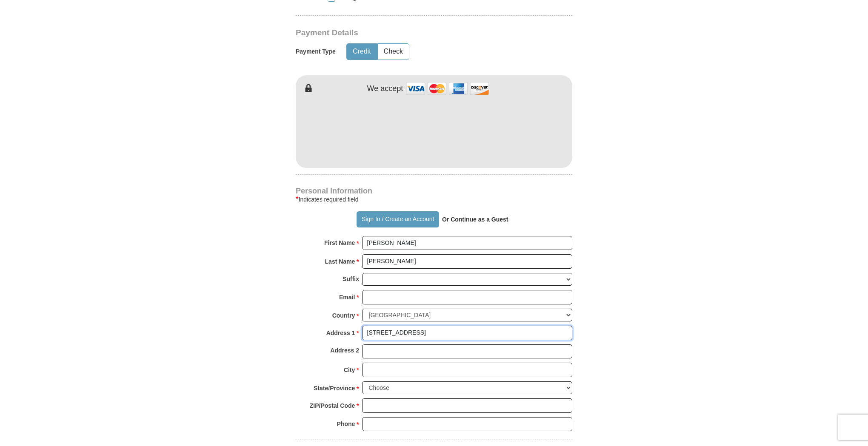  Describe the element at coordinates (393, 51) in the screenshot. I see `button: Check` at that location.